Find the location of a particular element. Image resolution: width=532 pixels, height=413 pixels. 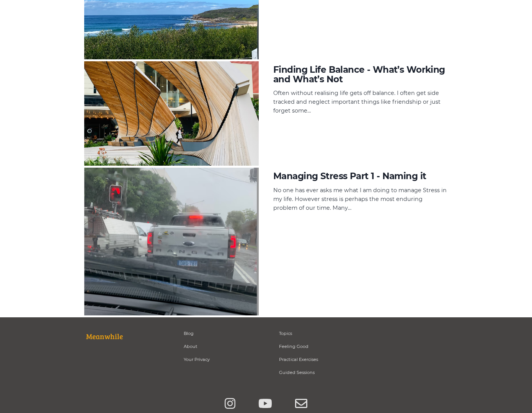

a: Blog is located at coordinates (189, 333).